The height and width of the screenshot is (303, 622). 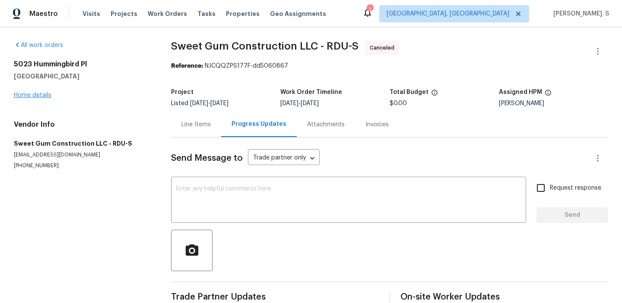 I want to click on span: Maestro, so click(x=44, y=14).